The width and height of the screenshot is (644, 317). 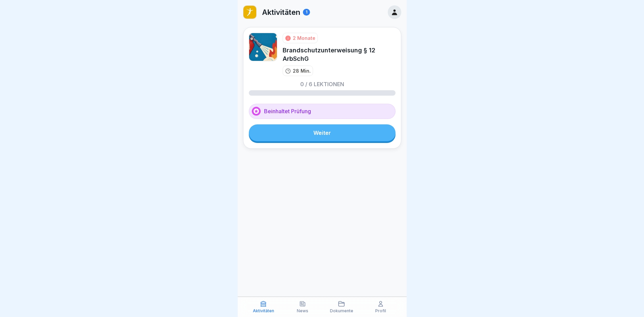 I want to click on a: Weiter, so click(x=322, y=133).